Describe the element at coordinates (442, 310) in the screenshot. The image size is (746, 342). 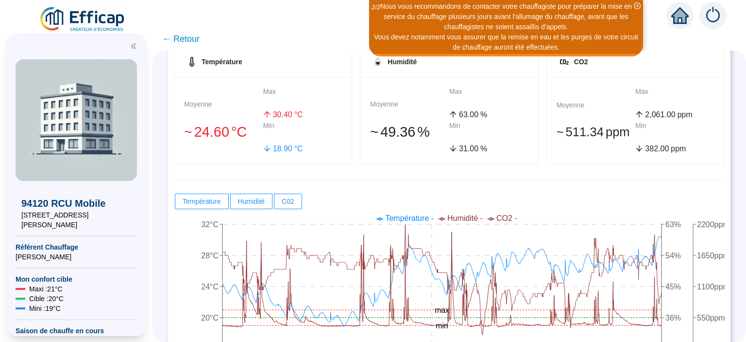
I see `tspan: max` at that location.